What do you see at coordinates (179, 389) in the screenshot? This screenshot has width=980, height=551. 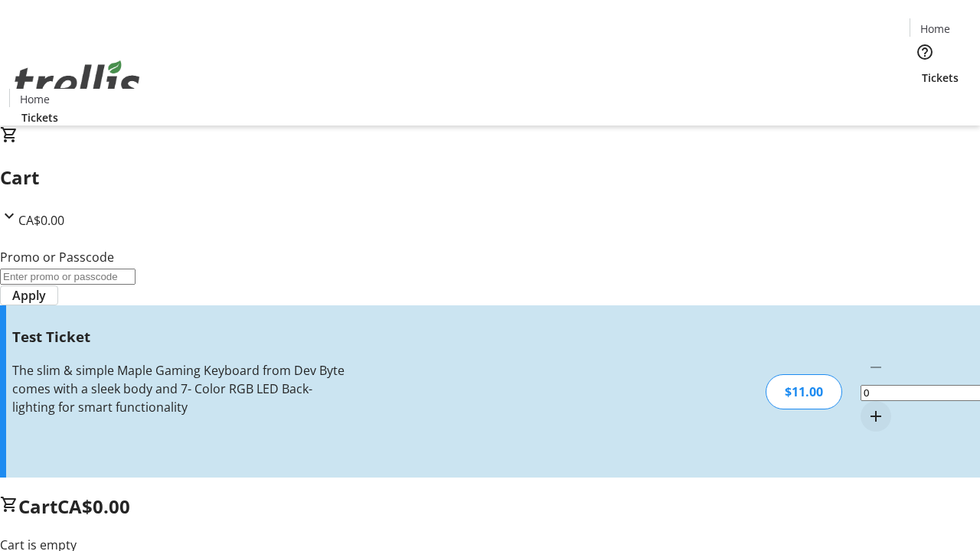 I see `div: The slim & simple Maple Gaming Keyboard from Dev Byte comes with a sleek body and 7- Color RGB LE...` at bounding box center [179, 389].